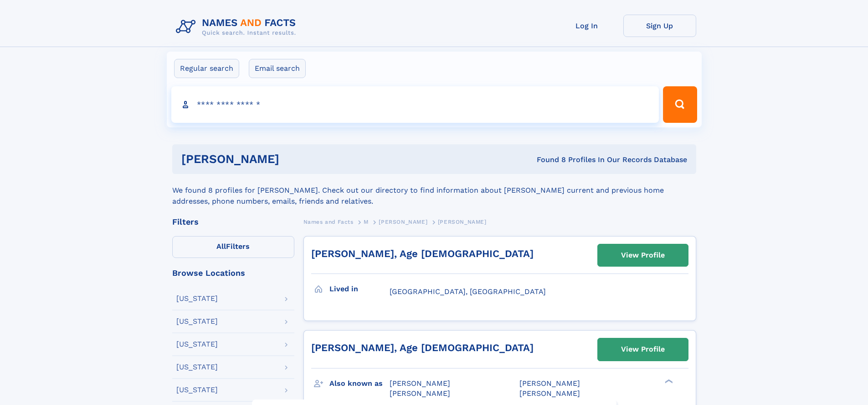 The image size is (868, 405). Describe the element at coordinates (277, 69) in the screenshot. I see `label: Email search` at that location.